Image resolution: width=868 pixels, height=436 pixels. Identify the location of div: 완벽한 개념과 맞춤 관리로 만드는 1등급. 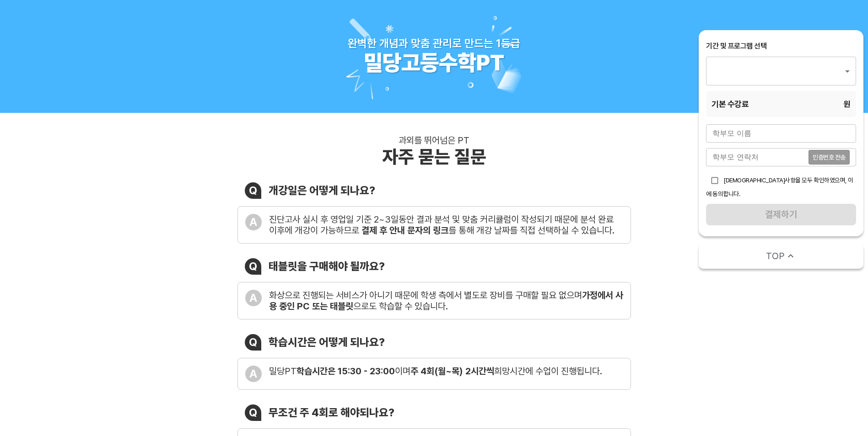
(434, 43).